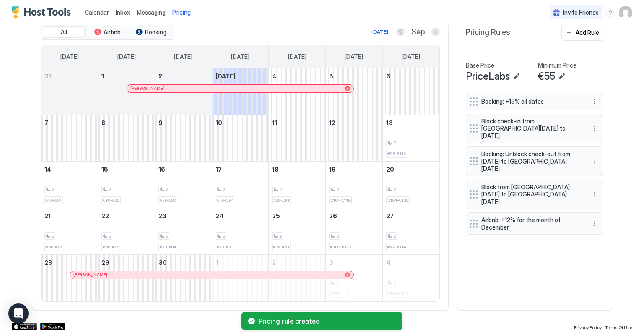  What do you see at coordinates (297, 123) in the screenshot?
I see `a: September 11, 2025` at bounding box center [297, 123].